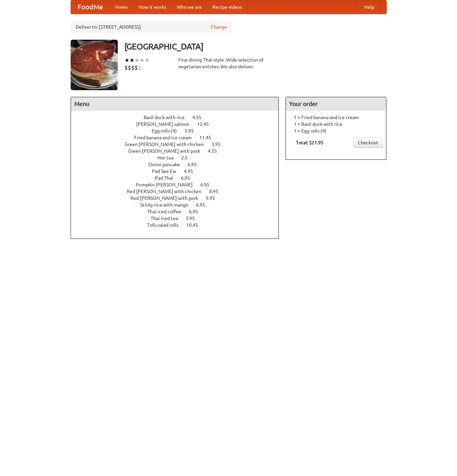  Describe the element at coordinates (179, 205) in the screenshot. I see `a: Sticky rice with mango 6.95` at that location.